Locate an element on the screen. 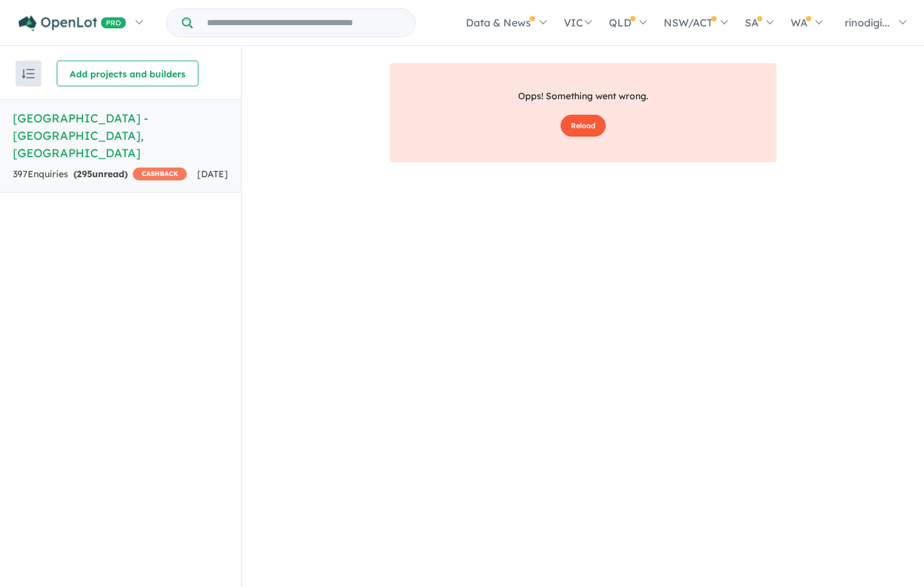  button: Reload is located at coordinates (583, 125).